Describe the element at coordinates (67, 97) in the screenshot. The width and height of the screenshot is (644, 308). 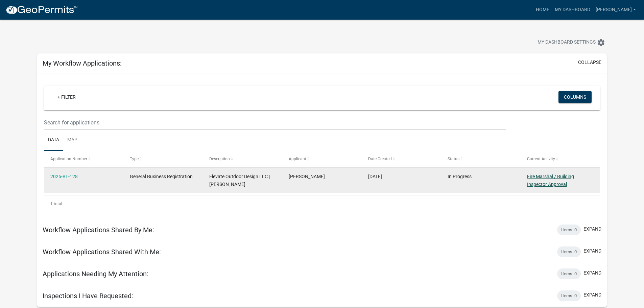
I see `a: + Filter` at that location.